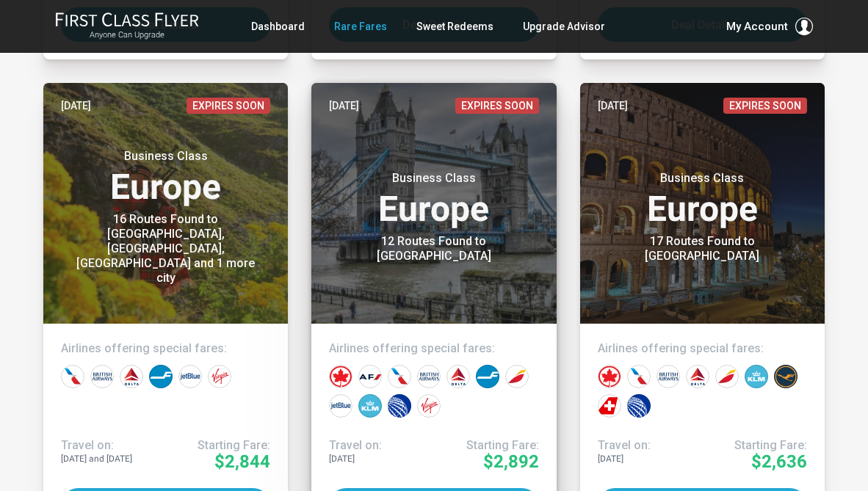 Image resolution: width=868 pixels, height=491 pixels. I want to click on a: Sweet Redeems, so click(454, 27).